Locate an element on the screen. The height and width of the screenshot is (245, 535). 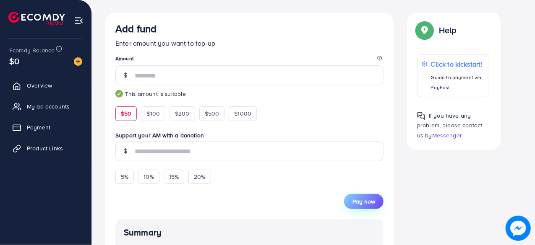
a: logo is located at coordinates (37, 18).